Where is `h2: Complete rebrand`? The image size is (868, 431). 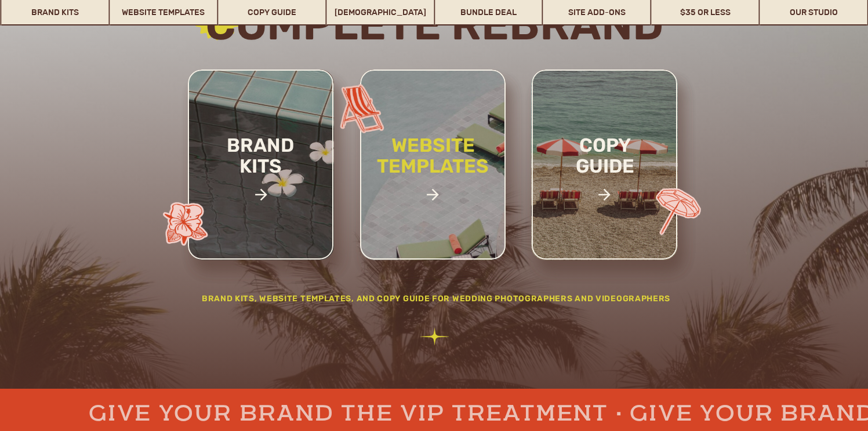
h2: Complete rebrand is located at coordinates (434, 24).